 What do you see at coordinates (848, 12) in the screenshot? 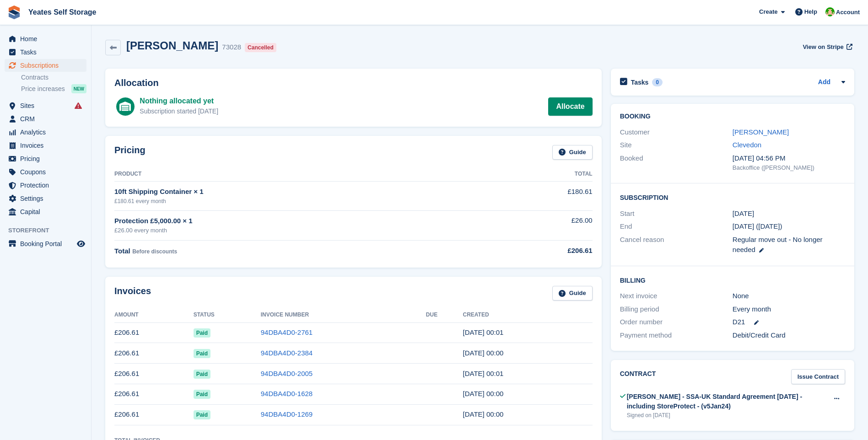
I see `span: Account` at bounding box center [848, 12].